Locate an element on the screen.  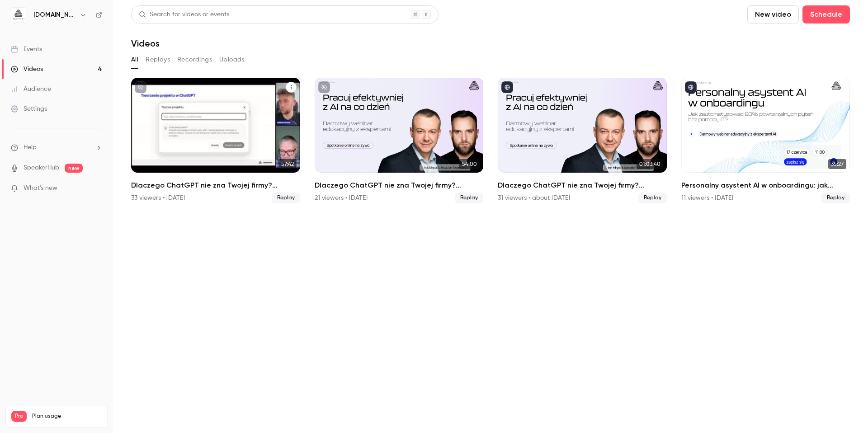
ul: Videos is located at coordinates (490, 141).